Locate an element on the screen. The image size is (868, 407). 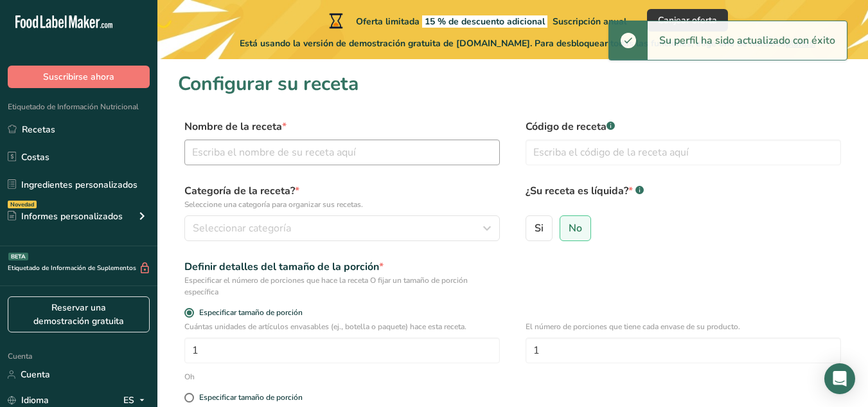
font: Su perfil ha sido actualizado con éxito is located at coordinates (748, 40).